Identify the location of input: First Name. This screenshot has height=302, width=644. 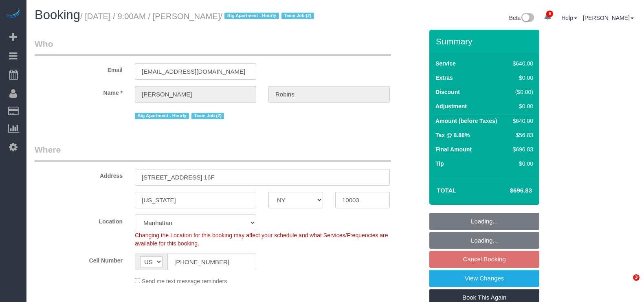
(195, 94).